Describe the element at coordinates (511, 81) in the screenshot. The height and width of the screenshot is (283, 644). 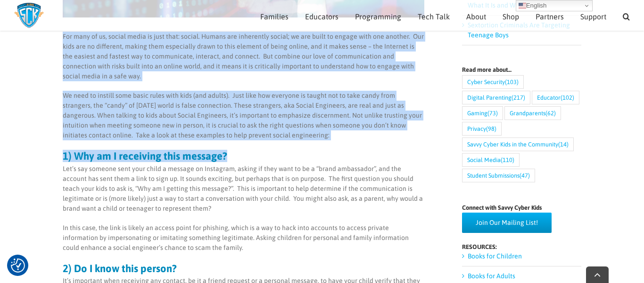
I see `span: (103)` at that location.